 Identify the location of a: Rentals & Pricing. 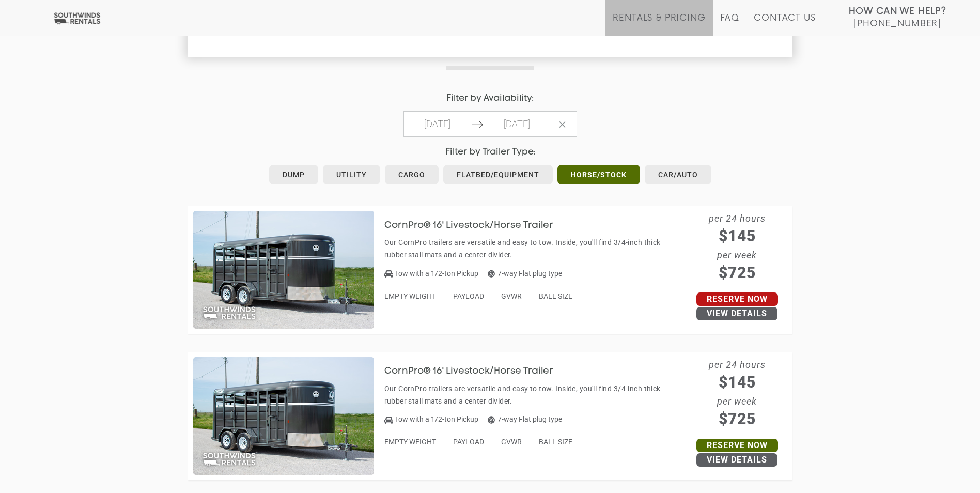
(658, 25).